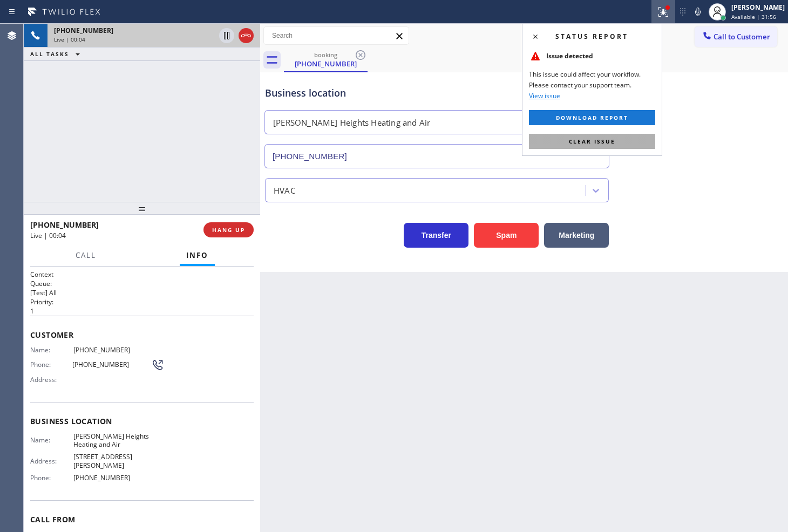 The width and height of the screenshot is (788, 532). I want to click on span: Business location, so click(142, 421).